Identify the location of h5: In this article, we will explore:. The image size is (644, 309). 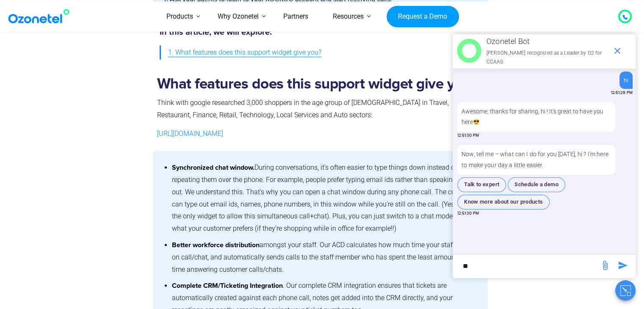
(320, 32).